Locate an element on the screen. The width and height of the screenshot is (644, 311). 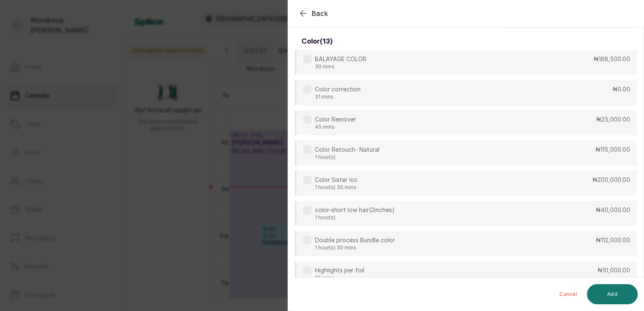
p: ₦112,000.00 is located at coordinates (613, 240).